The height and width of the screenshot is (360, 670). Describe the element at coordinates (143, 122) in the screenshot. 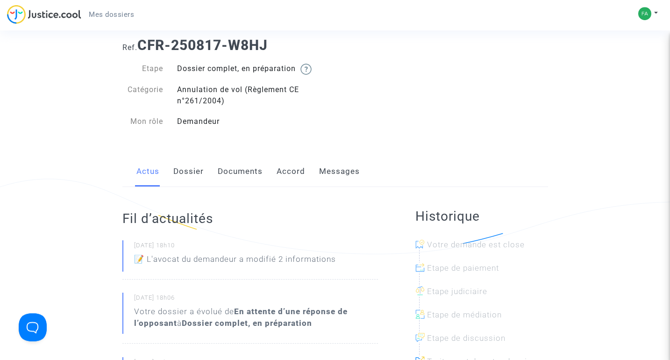

I see `div: Mon rôle` at that location.